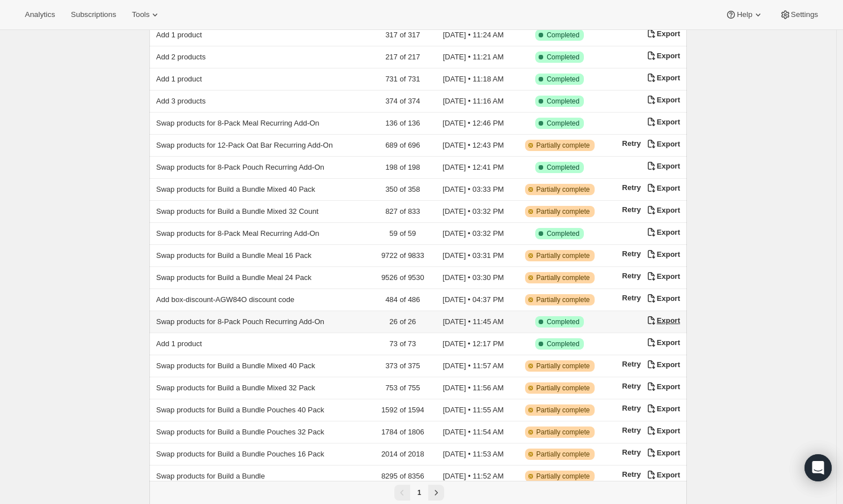  I want to click on span: Swap products for 8-Pack Pouch Recurring Add-On, so click(240, 321).